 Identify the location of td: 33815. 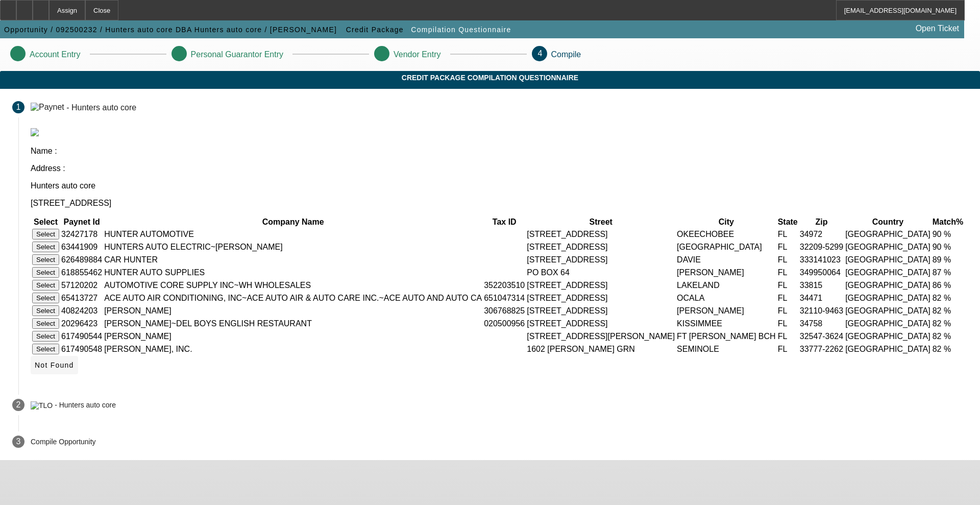
(821, 285).